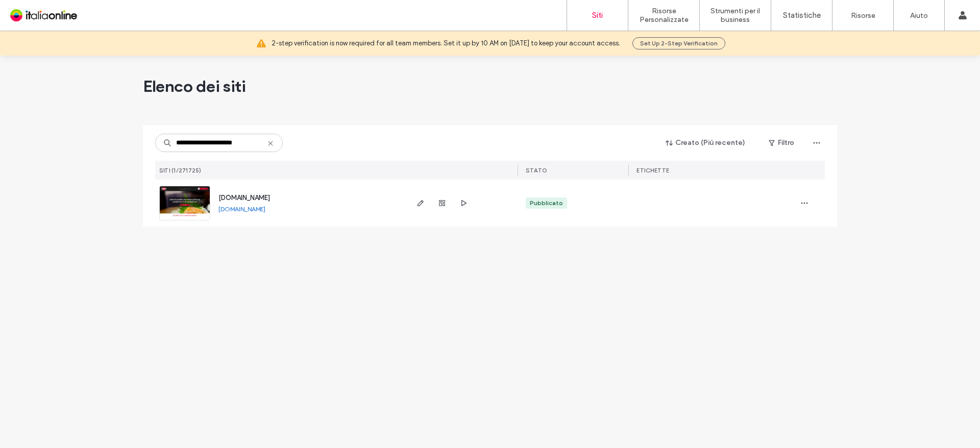 The height and width of the screenshot is (448, 980). What do you see at coordinates (919, 16) in the screenshot?
I see `label: Aiuto` at bounding box center [919, 16].